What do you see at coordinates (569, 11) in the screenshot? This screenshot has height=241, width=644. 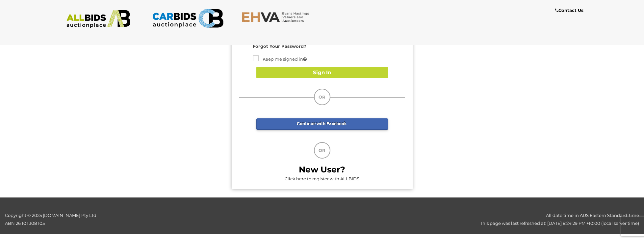 I see `b: Contact Us` at bounding box center [569, 11].